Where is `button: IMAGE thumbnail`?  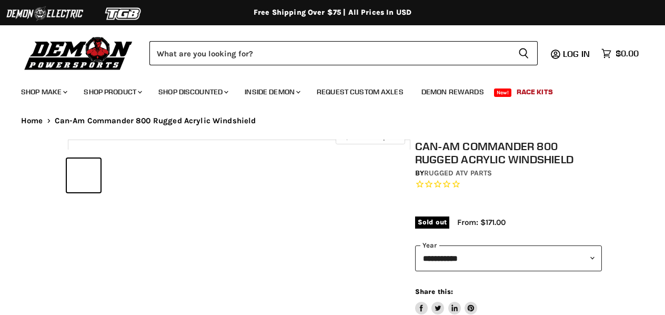
button: IMAGE thumbnail is located at coordinates (84, 175).